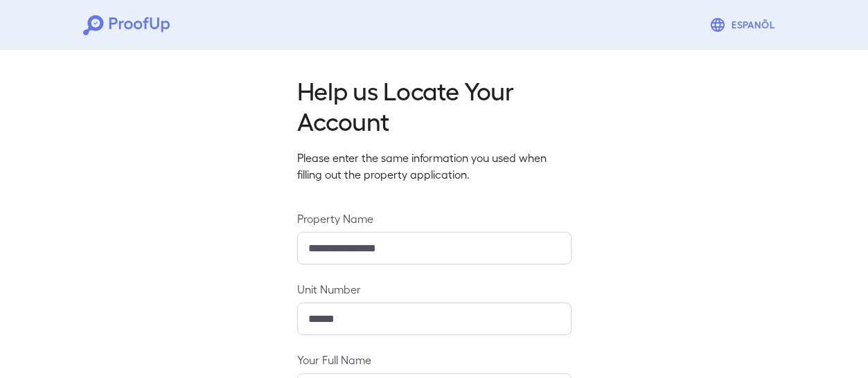  Describe the element at coordinates (434, 360) in the screenshot. I see `label: Your Full Name` at that location.